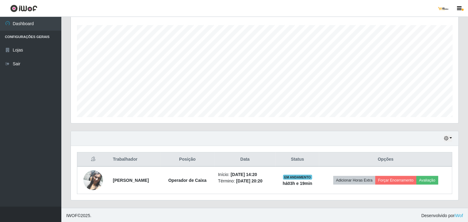 The image size is (468, 222). What do you see at coordinates (427, 180) in the screenshot?
I see `button: Avaliação` at bounding box center [427, 180].